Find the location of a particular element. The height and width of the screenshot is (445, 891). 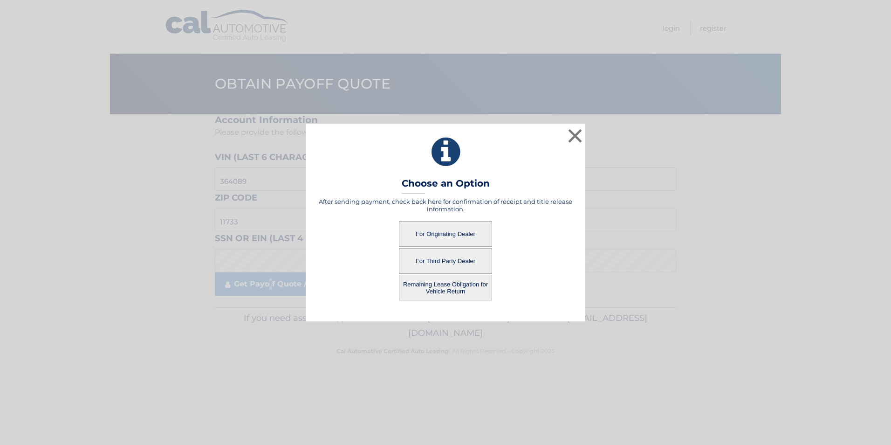

button: For Third Party Dealer is located at coordinates (446, 261).